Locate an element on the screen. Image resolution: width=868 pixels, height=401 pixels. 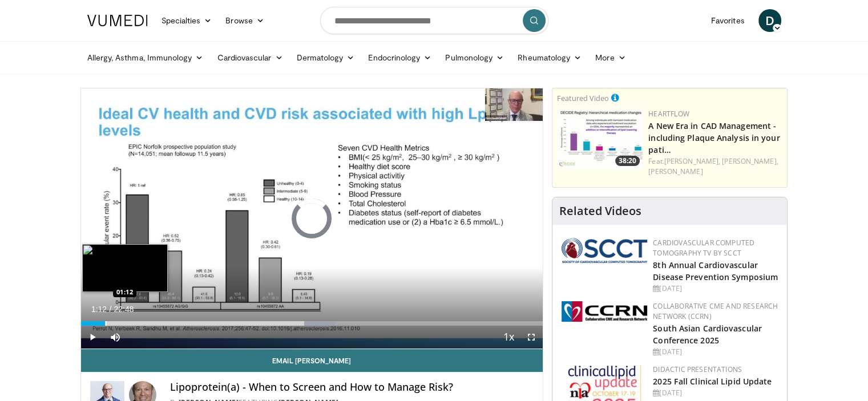
span: 22:48 is located at coordinates (124, 309).